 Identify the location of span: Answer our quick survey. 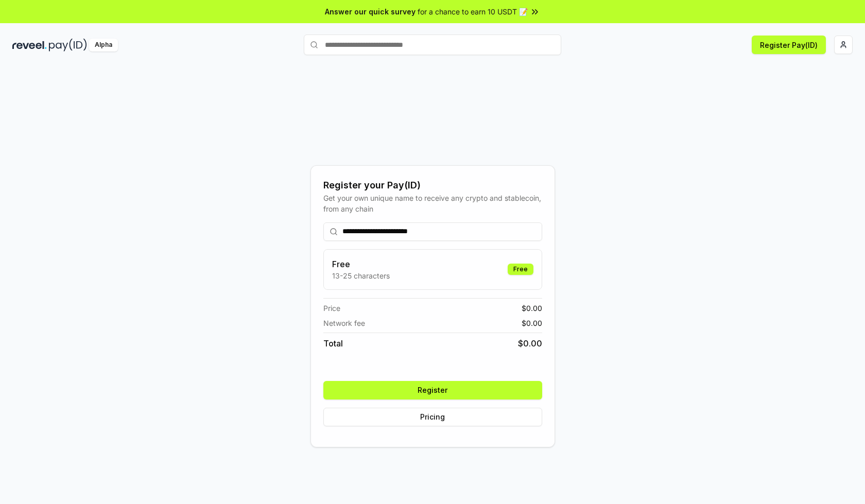
(371, 11).